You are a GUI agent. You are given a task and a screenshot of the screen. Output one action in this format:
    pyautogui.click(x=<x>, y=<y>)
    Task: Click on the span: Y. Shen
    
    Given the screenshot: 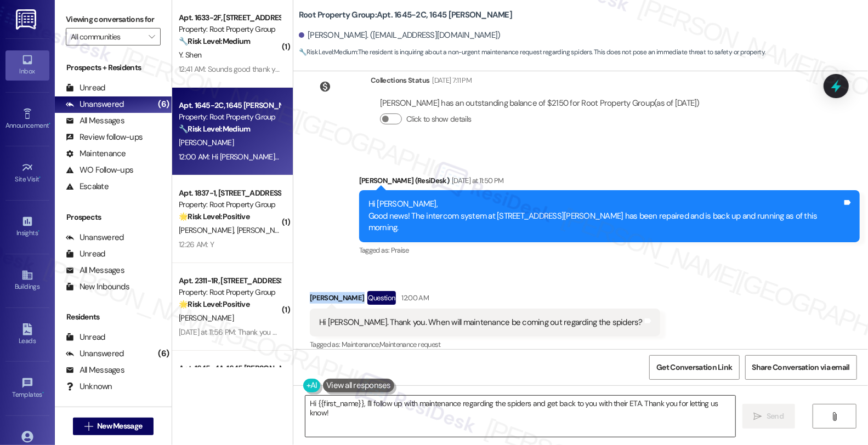 What is the action you would take?
    pyautogui.click(x=190, y=55)
    